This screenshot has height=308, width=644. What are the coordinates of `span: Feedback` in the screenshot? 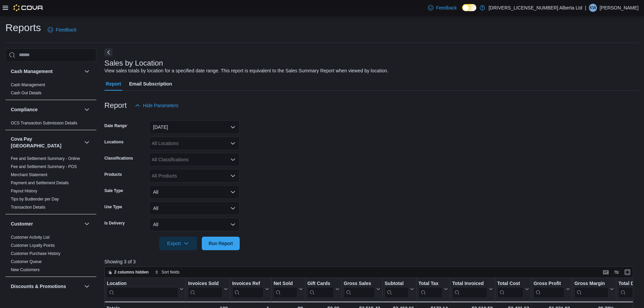 It's located at (66, 30).